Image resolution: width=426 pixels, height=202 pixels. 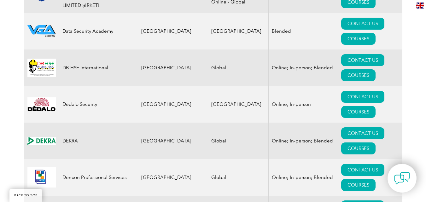 I want to click on img: 4894408a-8f6b-ef11-a670-00224896d6b9-logo.jpg, so click(x=42, y=178).